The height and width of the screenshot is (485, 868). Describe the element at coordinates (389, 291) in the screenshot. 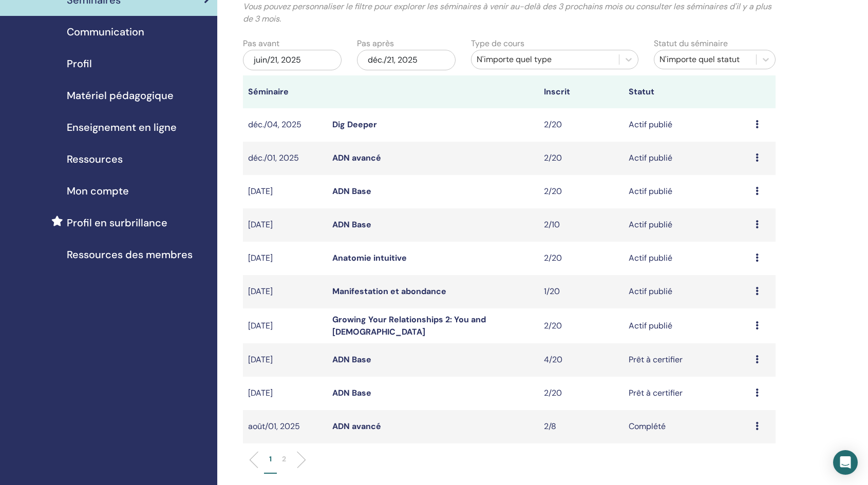

I see `a: Manifestation et abondance` at that location.